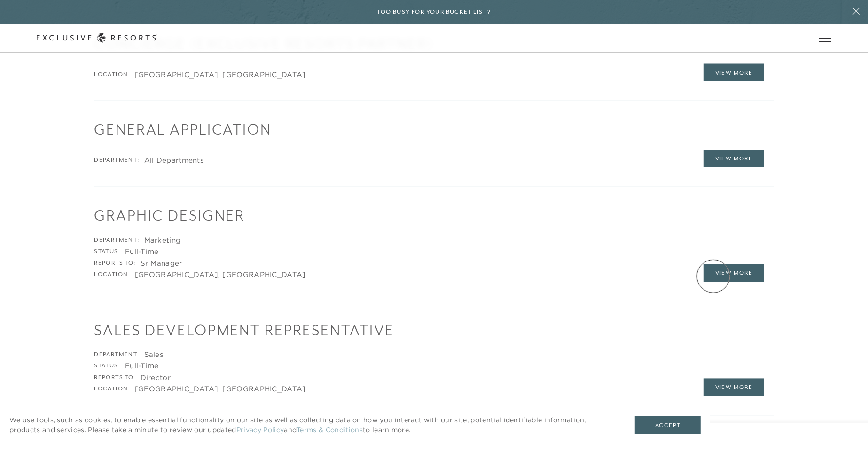 The height and width of the screenshot is (451, 868). What do you see at coordinates (434, 216) in the screenshot?
I see `h1: Graphic Designer` at bounding box center [434, 216].